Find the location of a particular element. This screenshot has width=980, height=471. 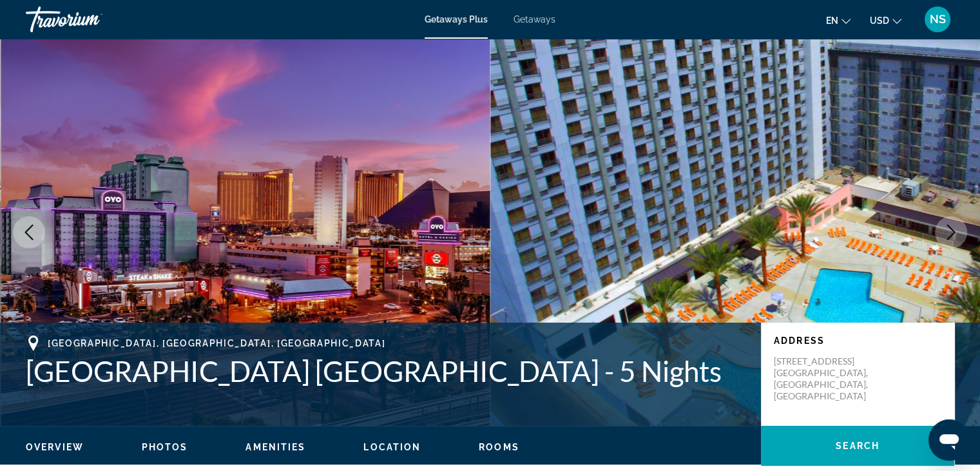

button: Change language is located at coordinates (838, 20).